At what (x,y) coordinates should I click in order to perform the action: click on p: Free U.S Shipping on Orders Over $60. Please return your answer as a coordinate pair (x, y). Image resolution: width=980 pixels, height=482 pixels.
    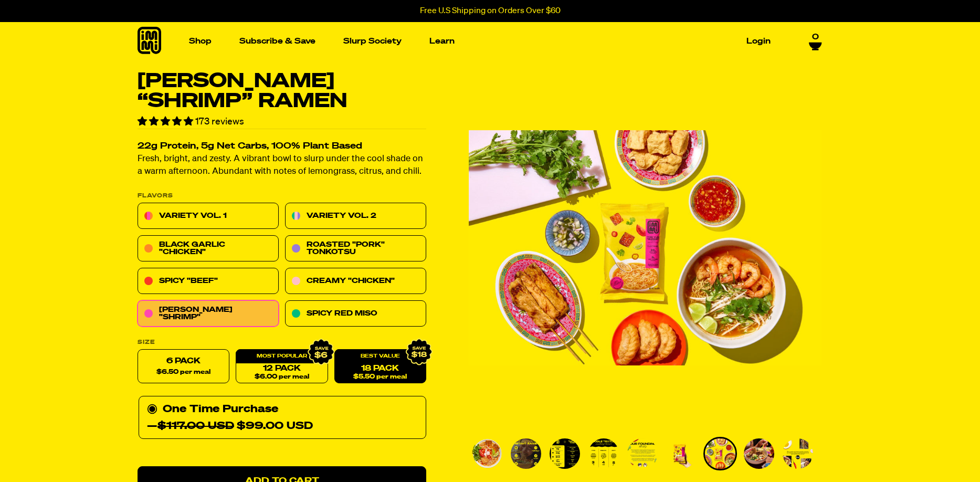
    Looking at the image, I should click on (490, 11).